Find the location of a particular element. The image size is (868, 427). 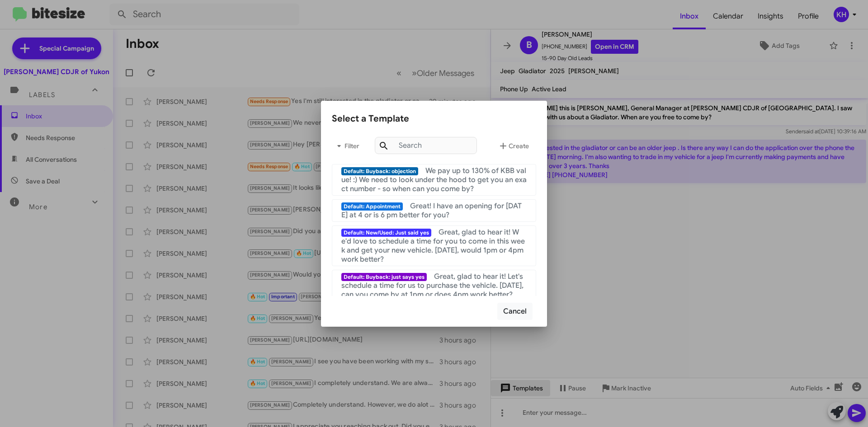

div: Select a Template is located at coordinates (434, 119).